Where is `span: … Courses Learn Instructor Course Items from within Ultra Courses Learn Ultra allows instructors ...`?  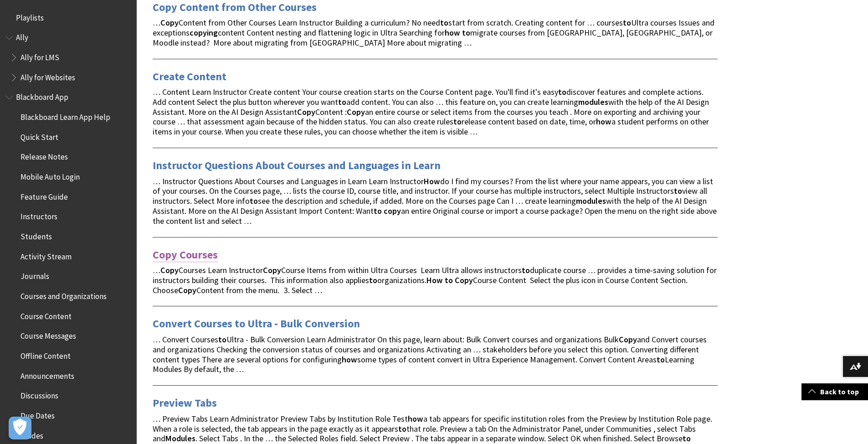
span: … Courses Learn Instructor Course Items from within Ultra Courses Learn Ultra allows instructors ... is located at coordinates (435, 280).